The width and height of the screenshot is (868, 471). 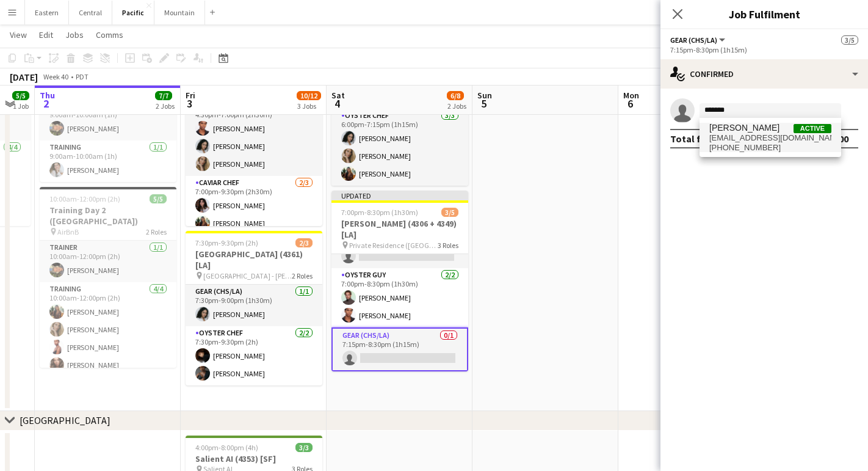 I want to click on span: 2/3, so click(x=304, y=243).